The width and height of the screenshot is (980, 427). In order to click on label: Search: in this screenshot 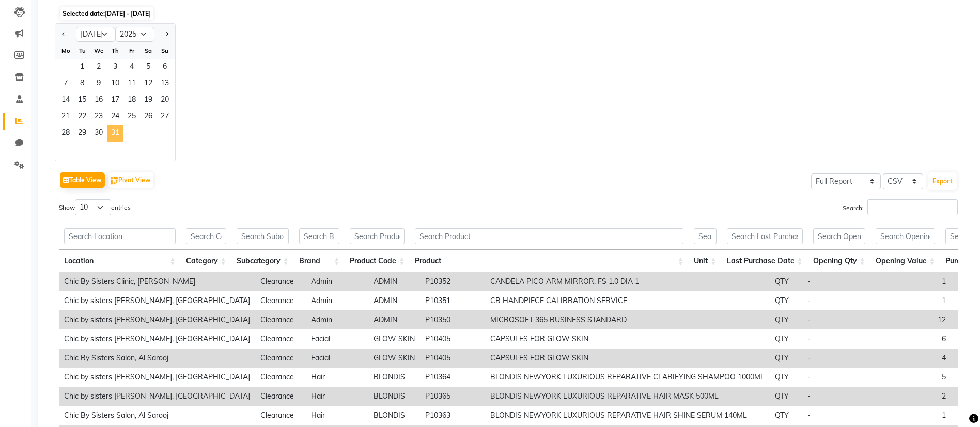, I will do `click(900, 207)`.